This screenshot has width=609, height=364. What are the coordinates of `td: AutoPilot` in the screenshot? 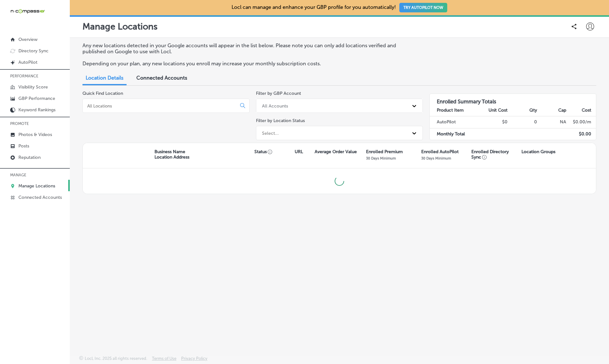 It's located at (454, 122).